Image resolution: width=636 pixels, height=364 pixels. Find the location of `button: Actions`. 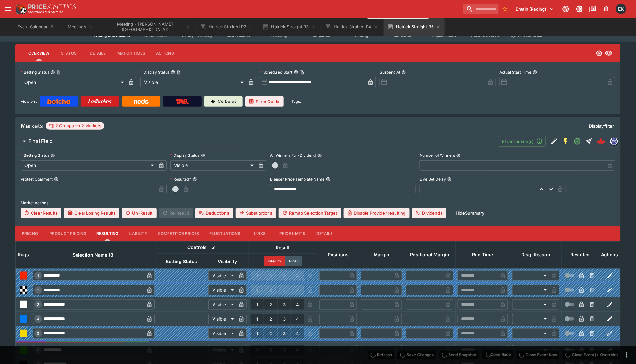

button: Actions is located at coordinates (165, 54).